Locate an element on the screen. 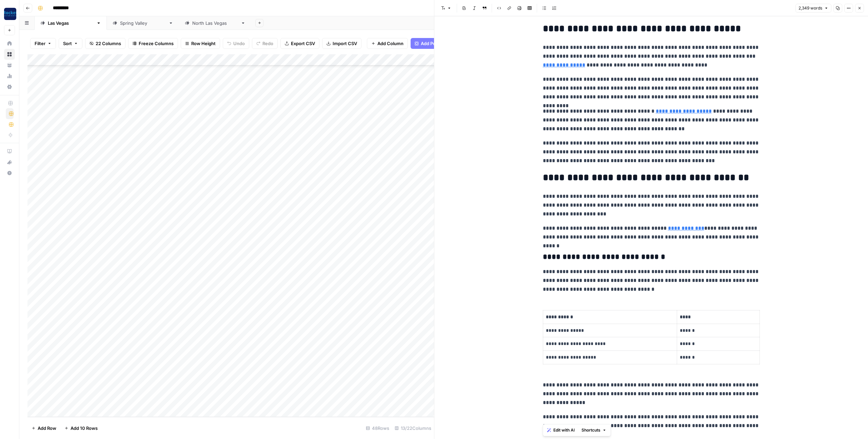  span: Export CSV is located at coordinates (303, 43).